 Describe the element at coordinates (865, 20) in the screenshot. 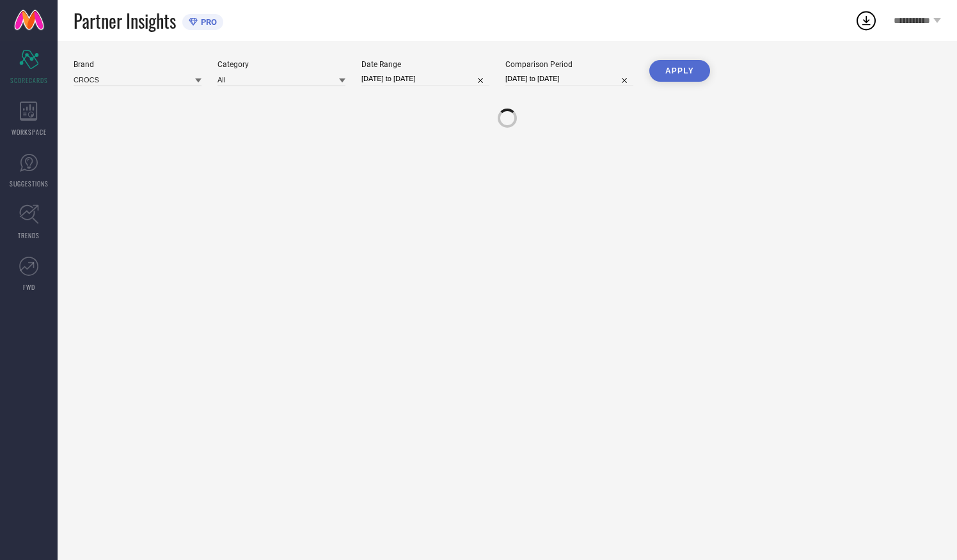

I see `div: Open download list` at that location.